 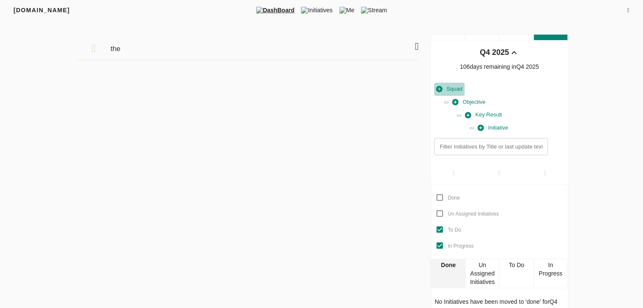 What do you see at coordinates (343, 10) in the screenshot?
I see `img: me.png` at bounding box center [343, 10].